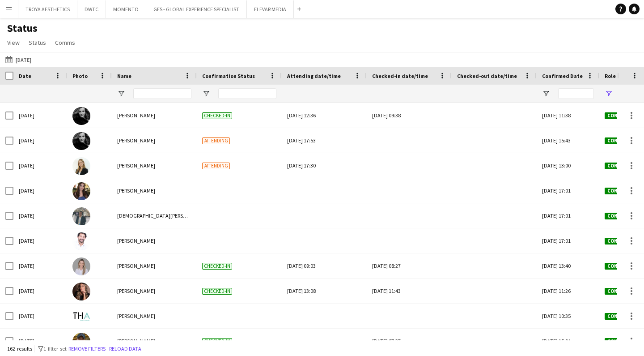  What do you see at coordinates (487, 76) in the screenshot?
I see `span: Checked-out date/time` at bounding box center [487, 76].